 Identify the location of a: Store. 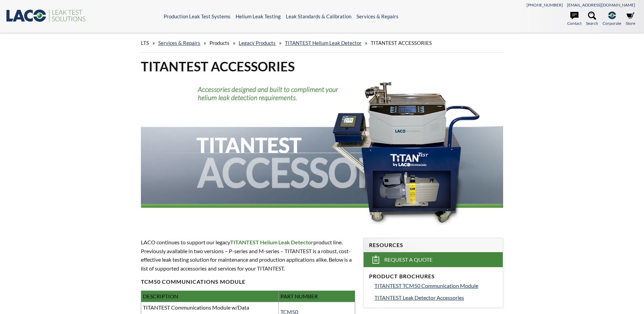
(631, 19).